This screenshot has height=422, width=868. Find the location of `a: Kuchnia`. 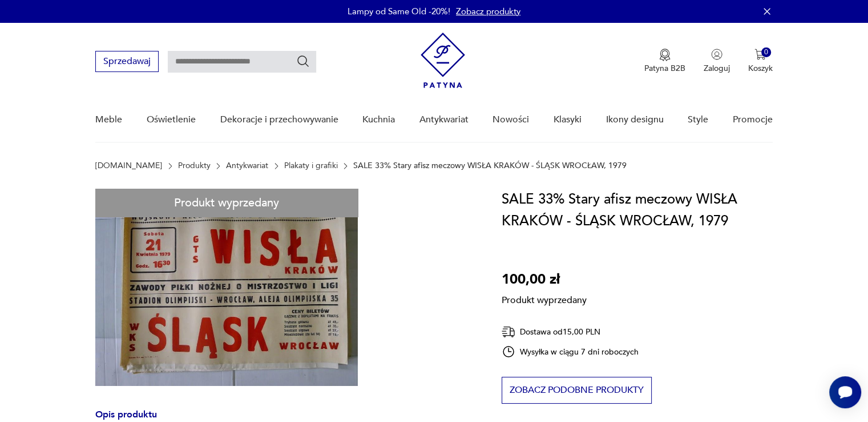

a: Kuchnia is located at coordinates (379, 120).